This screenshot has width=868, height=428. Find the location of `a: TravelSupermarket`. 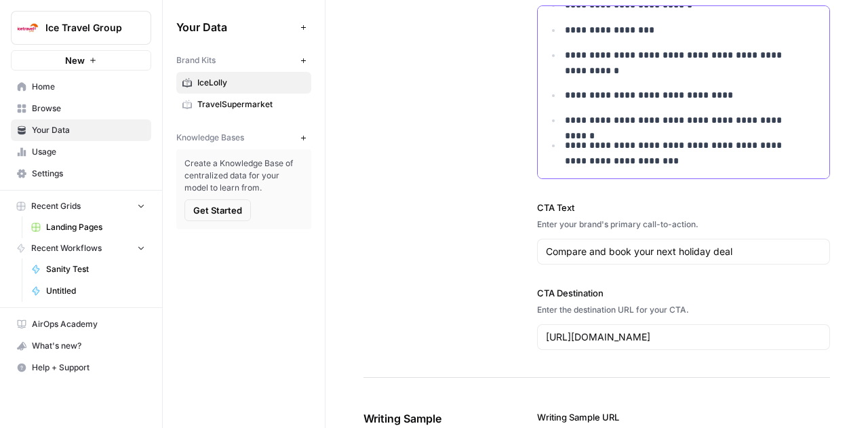

a: TravelSupermarket is located at coordinates (243, 105).